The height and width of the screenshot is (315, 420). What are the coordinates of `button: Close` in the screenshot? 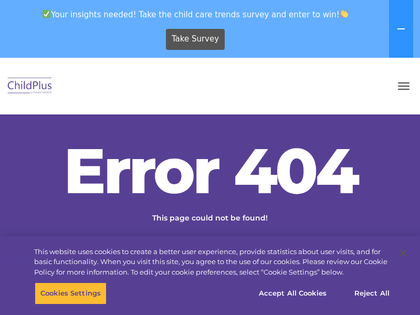 It's located at (404, 253).